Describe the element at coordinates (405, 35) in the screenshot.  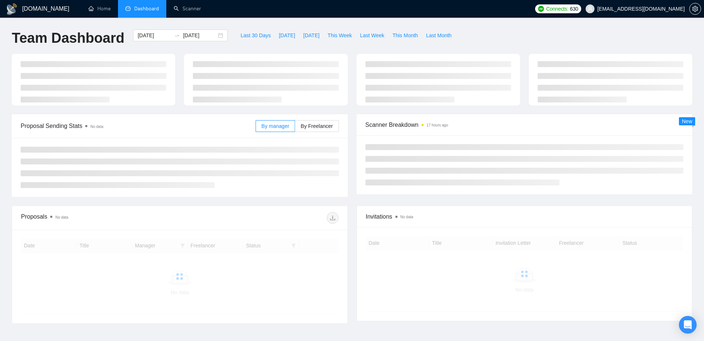
I see `span: This Month` at that location.